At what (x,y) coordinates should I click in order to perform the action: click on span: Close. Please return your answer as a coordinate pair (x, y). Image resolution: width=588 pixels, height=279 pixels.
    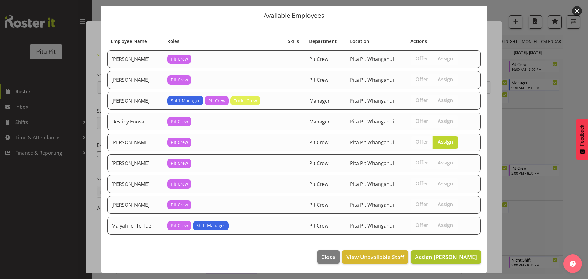
    Looking at the image, I should click on (328, 257).